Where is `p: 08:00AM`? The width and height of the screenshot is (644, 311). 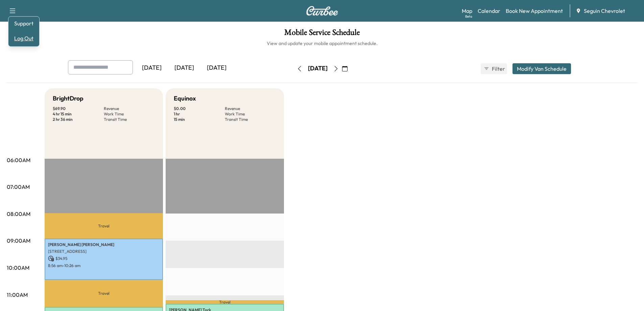
p: 08:00AM is located at coordinates (18, 214).